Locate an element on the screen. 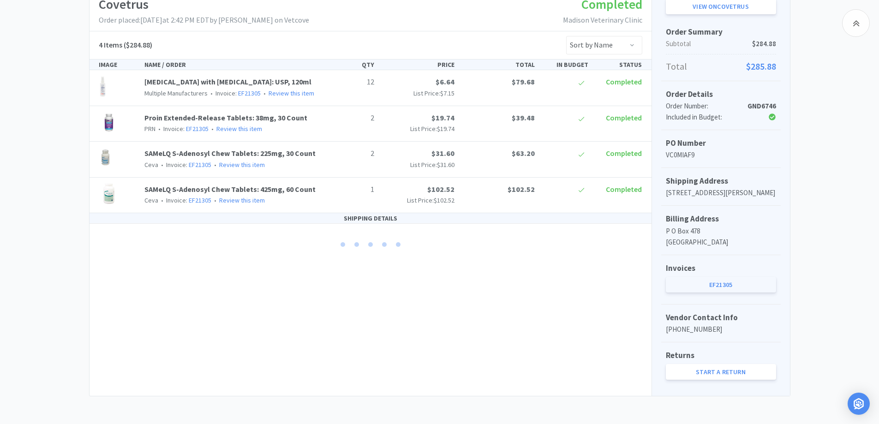 This screenshot has height=424, width=879. span: $285.88 is located at coordinates (761, 66).